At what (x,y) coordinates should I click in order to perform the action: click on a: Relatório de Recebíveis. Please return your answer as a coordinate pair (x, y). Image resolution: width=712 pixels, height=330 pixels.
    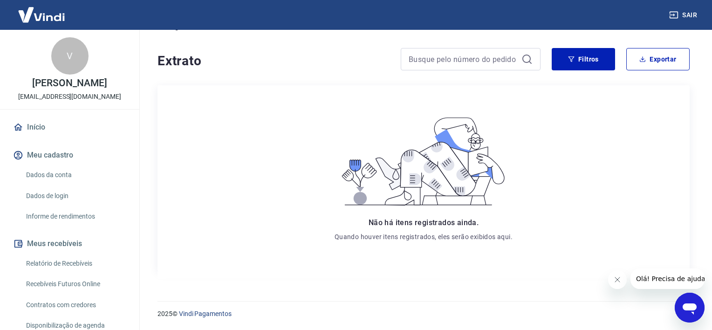
    Looking at the image, I should click on (75, 263).